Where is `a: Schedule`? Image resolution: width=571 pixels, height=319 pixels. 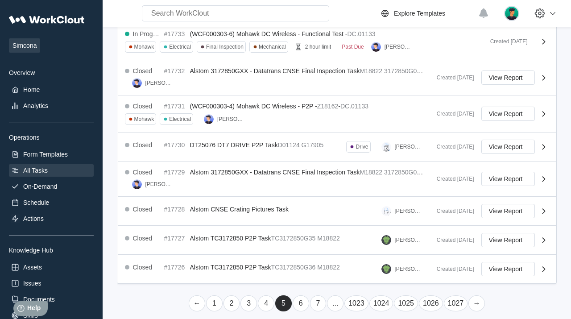
a: Schedule is located at coordinates (51, 203).